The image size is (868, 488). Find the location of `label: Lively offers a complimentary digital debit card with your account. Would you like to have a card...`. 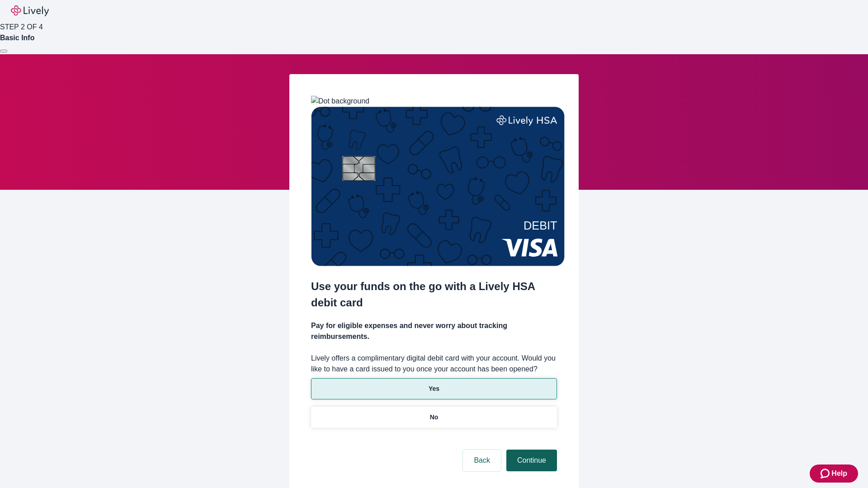

label: Lively offers a complimentary digital debit card with your account. Would you like to have a card... is located at coordinates (434, 363).